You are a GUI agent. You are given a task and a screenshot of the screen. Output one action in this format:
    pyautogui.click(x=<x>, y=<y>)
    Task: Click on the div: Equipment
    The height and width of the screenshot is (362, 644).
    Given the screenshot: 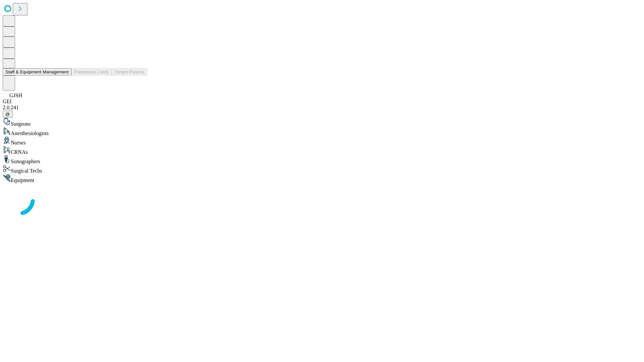 What is the action you would take?
    pyautogui.click(x=322, y=179)
    